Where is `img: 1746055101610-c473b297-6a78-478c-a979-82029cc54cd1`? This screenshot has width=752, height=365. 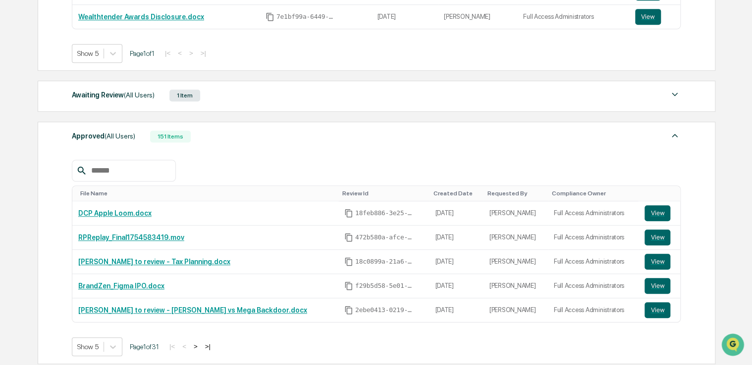 img: 1746055101610-c473b297-6a78-478c-a979-82029cc54cd1 is located at coordinates (19, 85).